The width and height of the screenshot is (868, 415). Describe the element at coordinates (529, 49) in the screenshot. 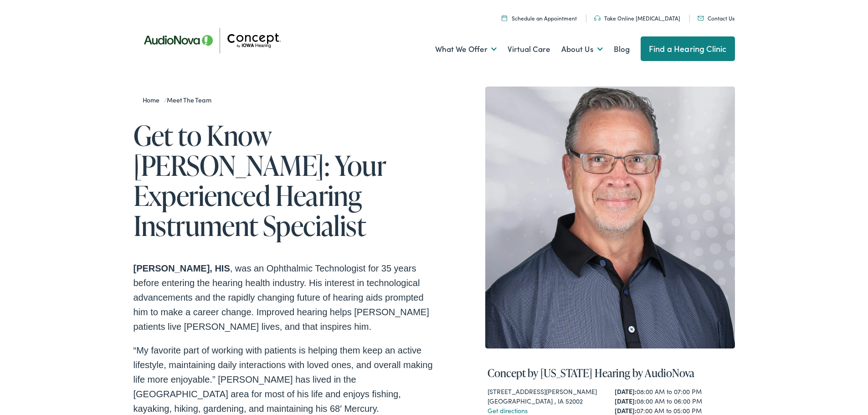

I see `a: Virtual Care` at that location.